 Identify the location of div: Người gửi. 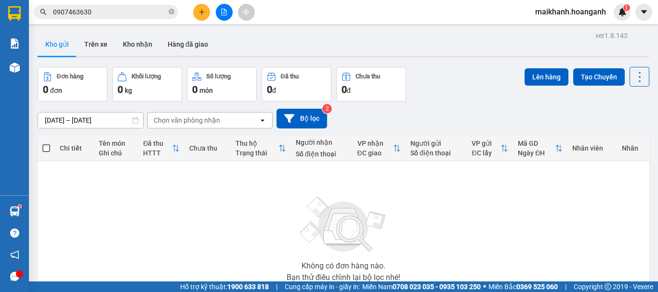
(436, 144).